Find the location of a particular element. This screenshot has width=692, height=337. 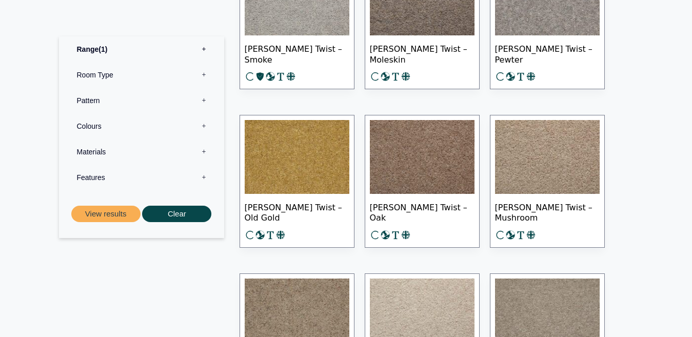

label: Colours is located at coordinates (142, 126).